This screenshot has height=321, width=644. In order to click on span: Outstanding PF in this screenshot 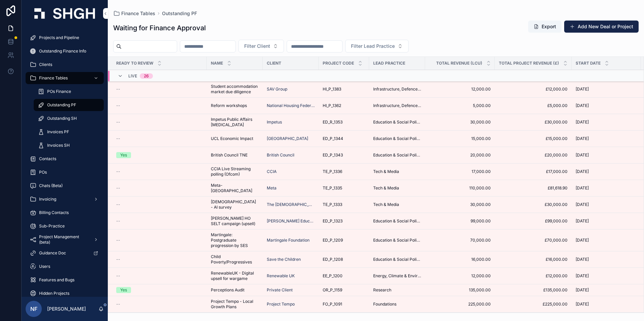, I will do `click(179, 13)`.